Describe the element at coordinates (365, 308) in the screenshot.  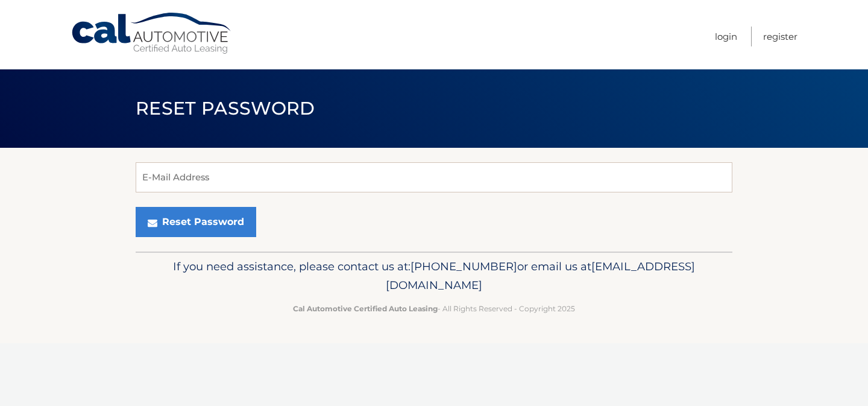
I see `strong: Cal Automotive Certified Auto Leasing` at that location.